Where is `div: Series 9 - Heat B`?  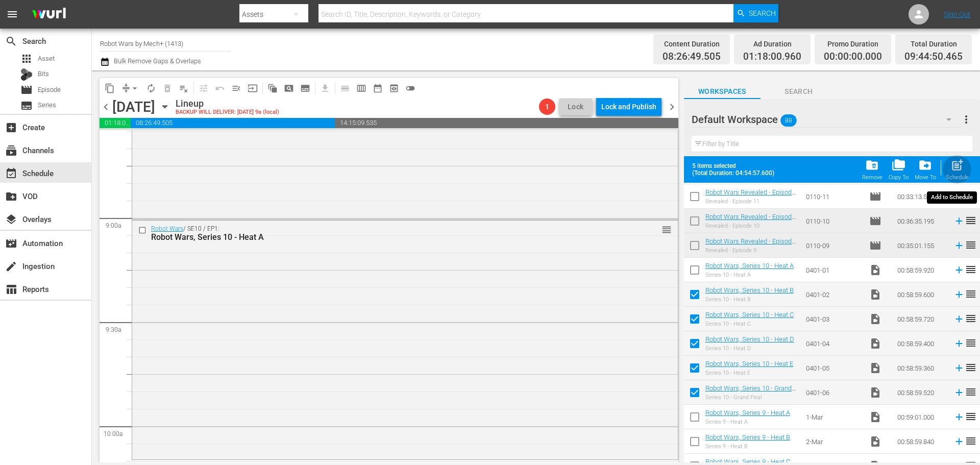 div: Series 9 - Heat B is located at coordinates (748, 446).